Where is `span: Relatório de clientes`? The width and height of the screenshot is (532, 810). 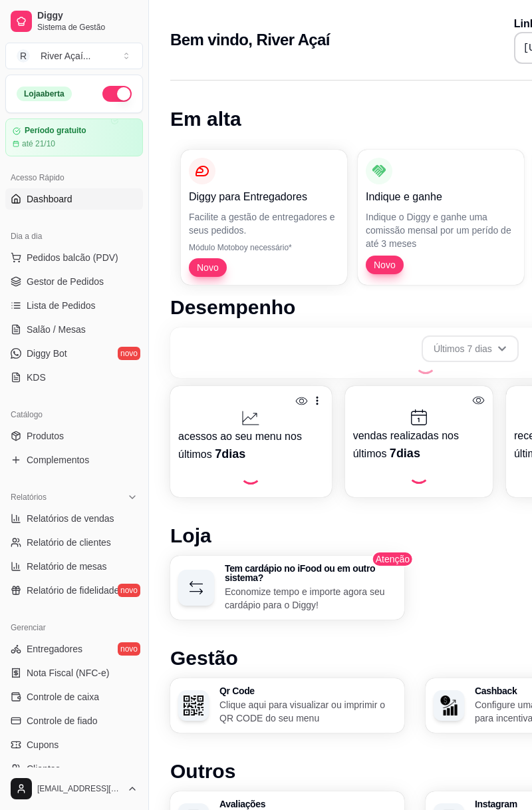
span: Relatório de clientes is located at coordinates (69, 543).